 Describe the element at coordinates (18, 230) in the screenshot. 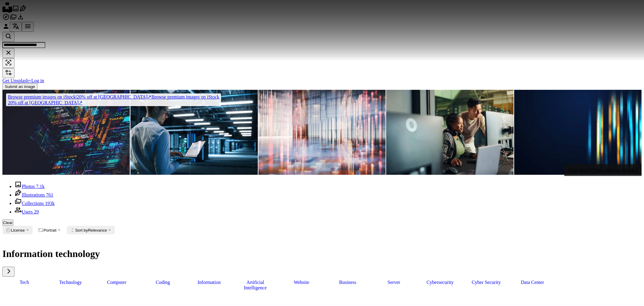

I see `span: License` at that location.